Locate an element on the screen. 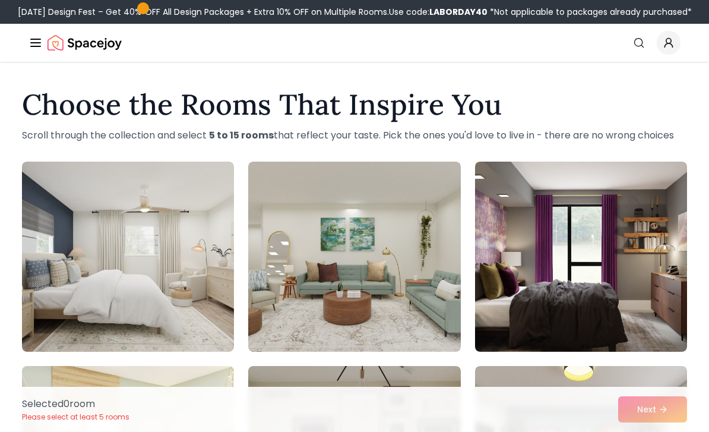 This screenshot has width=709, height=432. img: Room room-2 is located at coordinates (354, 257).